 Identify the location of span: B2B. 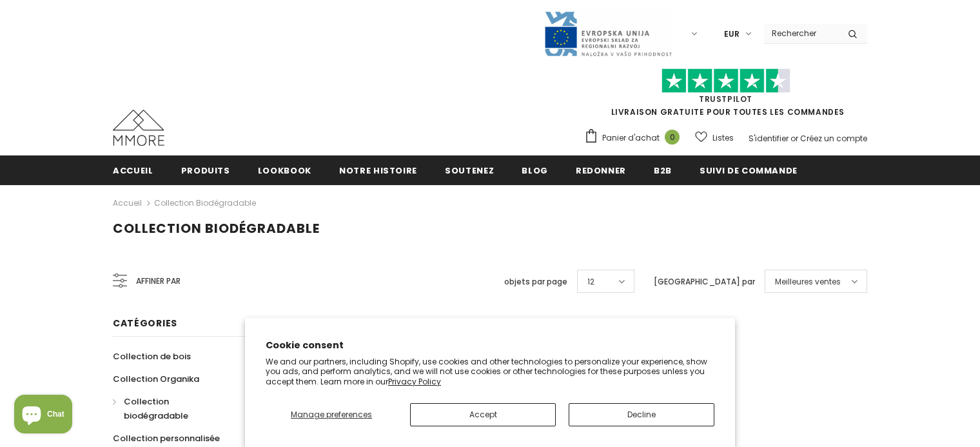
(662, 170).